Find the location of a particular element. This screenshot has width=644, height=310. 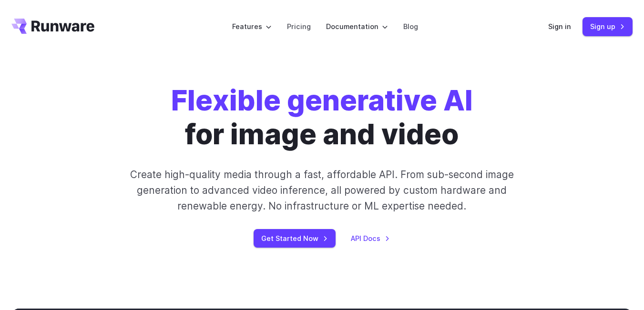

a: Sign up is located at coordinates (607, 26).